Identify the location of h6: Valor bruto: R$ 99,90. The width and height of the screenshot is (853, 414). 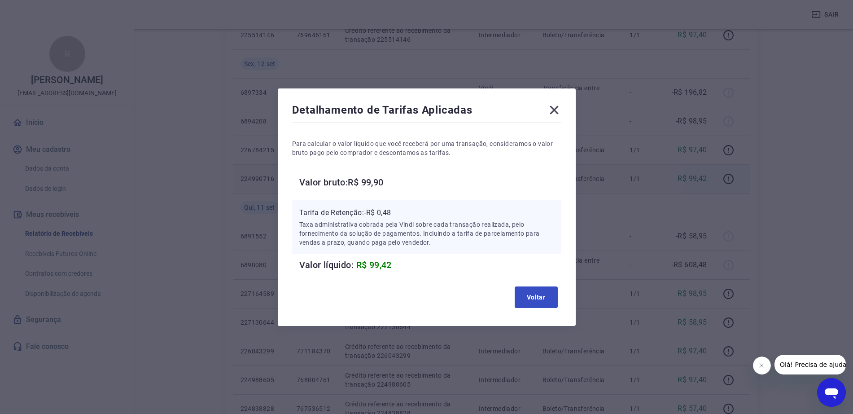
(430, 182).